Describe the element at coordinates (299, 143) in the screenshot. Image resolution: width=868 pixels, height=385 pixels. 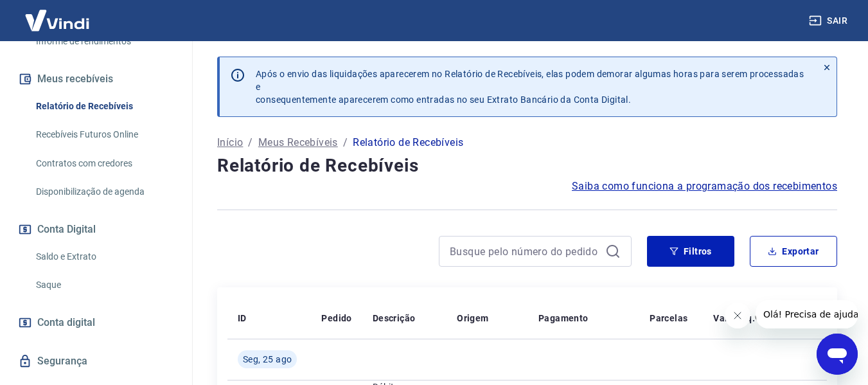
I see `p: Meus Recebíveis` at that location.